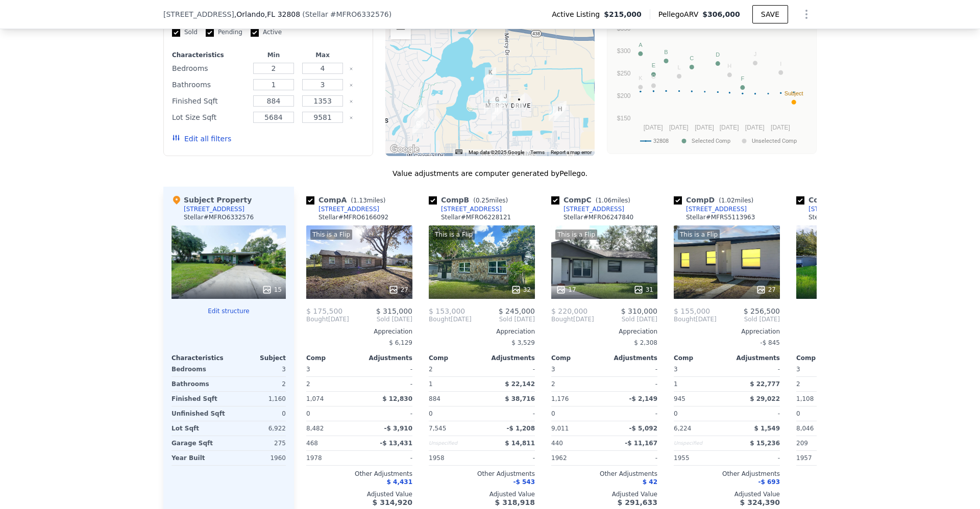 The image size is (980, 509). What do you see at coordinates (765, 384) in the screenshot?
I see `span: $ 22,777` at bounding box center [765, 384].